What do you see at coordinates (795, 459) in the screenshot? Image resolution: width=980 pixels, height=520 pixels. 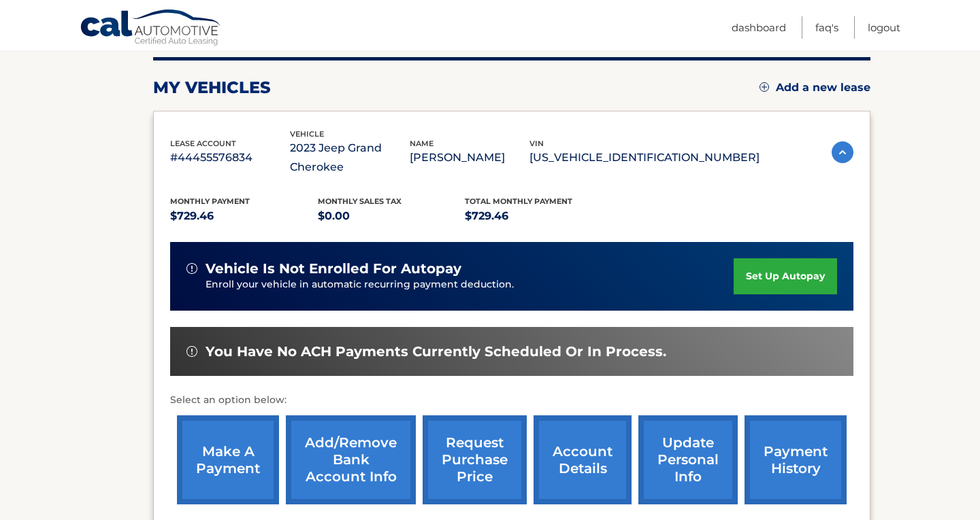 I see `a: payment history` at bounding box center [795, 459].